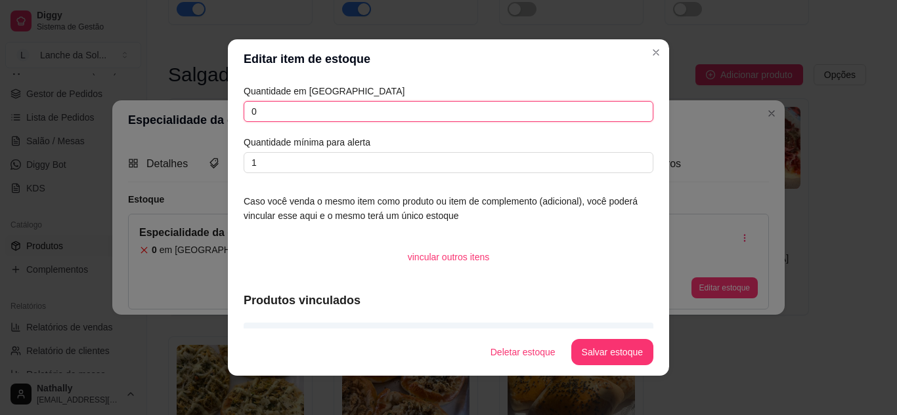 This screenshot has height=415, width=897. I want to click on button: vincular outros itens, so click(448, 257).